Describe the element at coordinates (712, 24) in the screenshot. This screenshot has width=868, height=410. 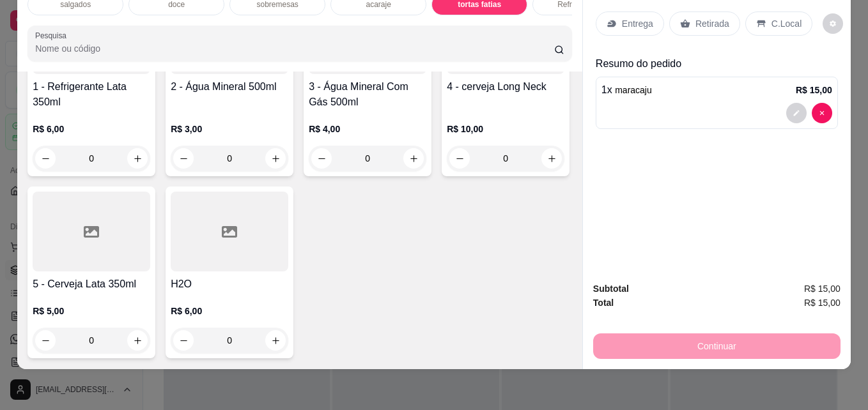
I see `p: Retirada` at that location.